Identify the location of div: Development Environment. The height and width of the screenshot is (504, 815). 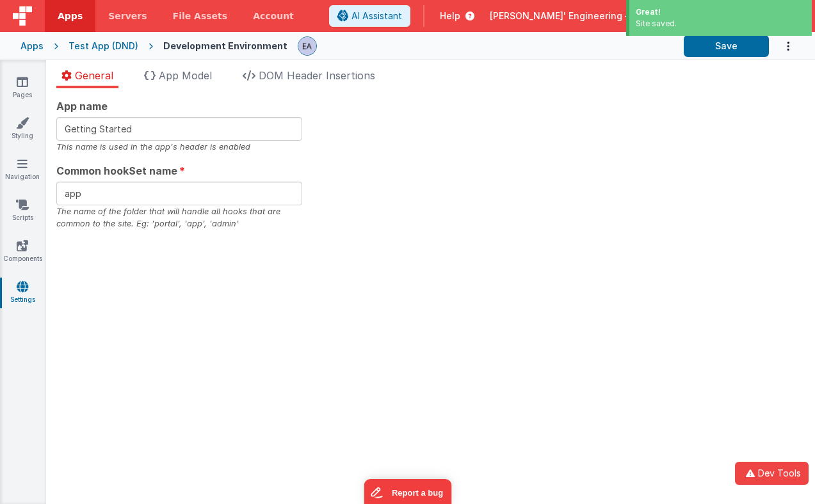
(226, 46).